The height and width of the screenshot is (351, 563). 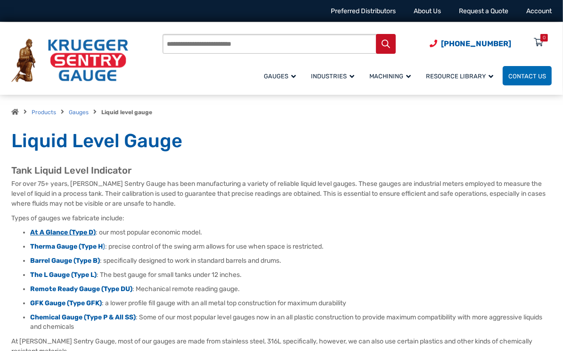 I want to click on a: Account, so click(x=539, y=11).